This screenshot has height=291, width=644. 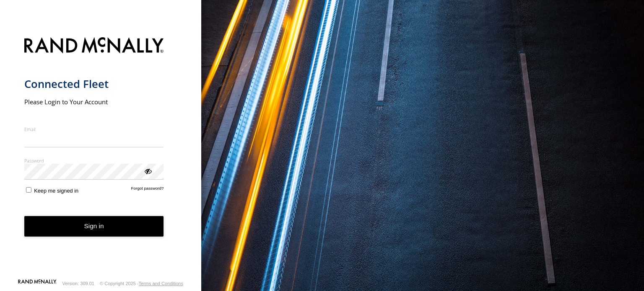 I want to click on h1: Connected Fleet, so click(x=94, y=84).